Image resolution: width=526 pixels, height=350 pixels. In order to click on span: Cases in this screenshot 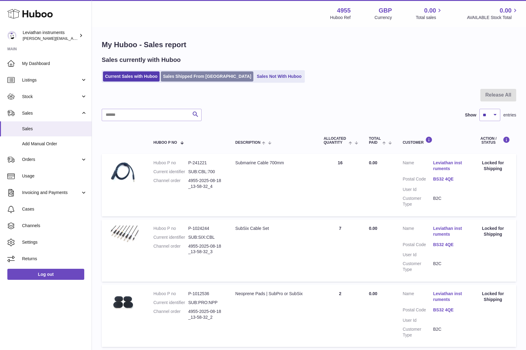, I will do `click(54, 209)`.